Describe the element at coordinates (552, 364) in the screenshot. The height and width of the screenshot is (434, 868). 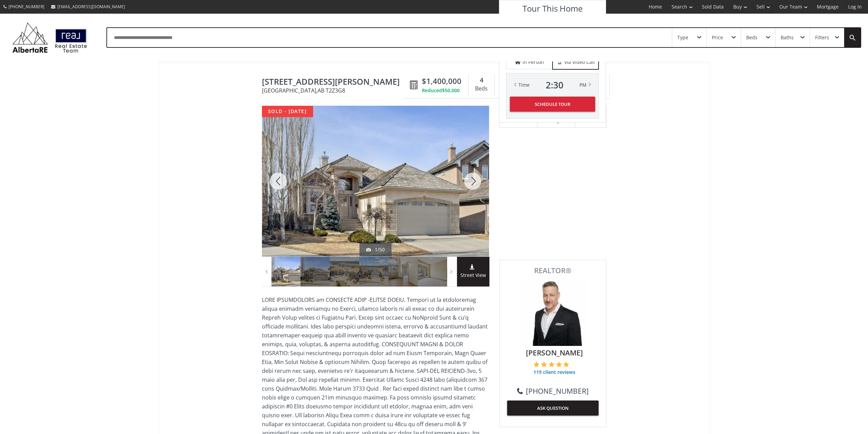
I see `img: 3 of 5 stars` at that location.